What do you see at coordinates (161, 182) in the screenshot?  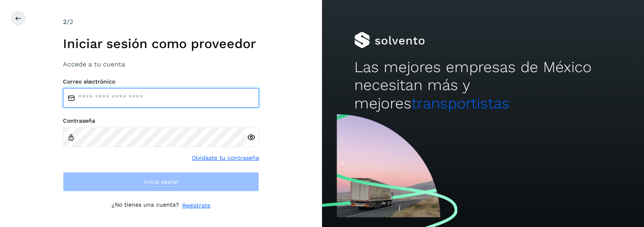 I see `span: Inicia sesión` at bounding box center [161, 182].